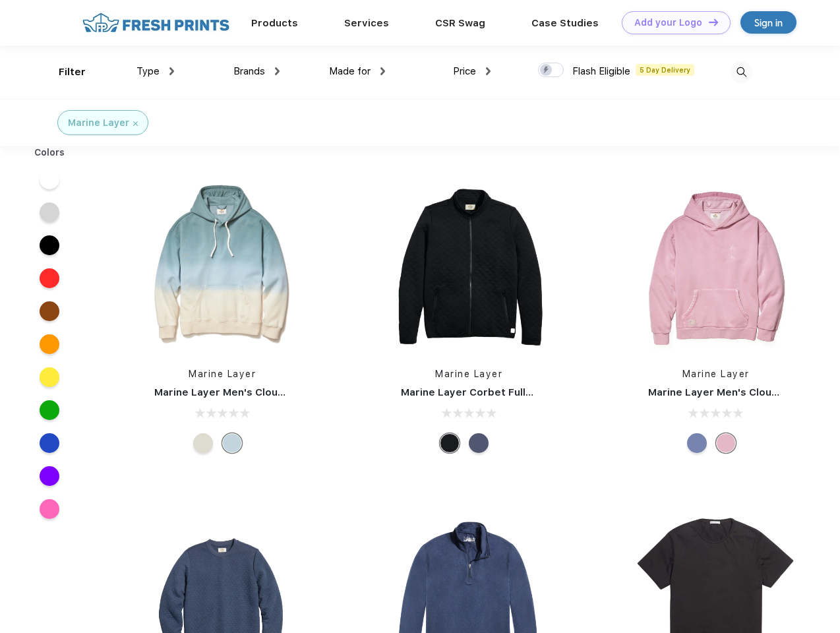 The height and width of the screenshot is (633, 840). What do you see at coordinates (601, 71) in the screenshot?
I see `span: Flash Eligible` at bounding box center [601, 71].